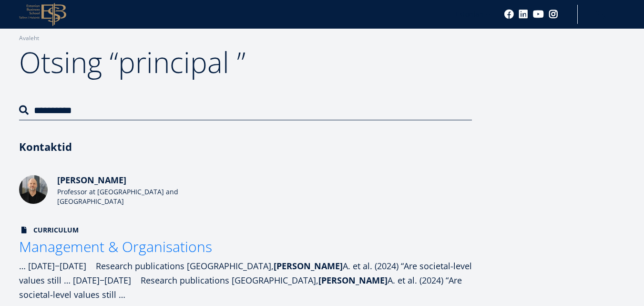 Image resolution: width=644 pixels, height=306 pixels. What do you see at coordinates (49, 230) in the screenshot?
I see `span: Curriculum` at bounding box center [49, 230].